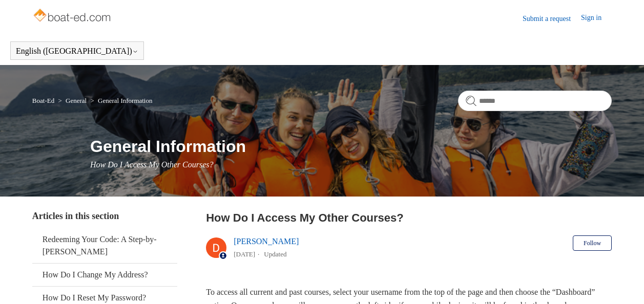 This screenshot has width=644, height=304. Describe the element at coordinates (245, 254) in the screenshot. I see `time: 03/01/2024, 15:24` at that location.